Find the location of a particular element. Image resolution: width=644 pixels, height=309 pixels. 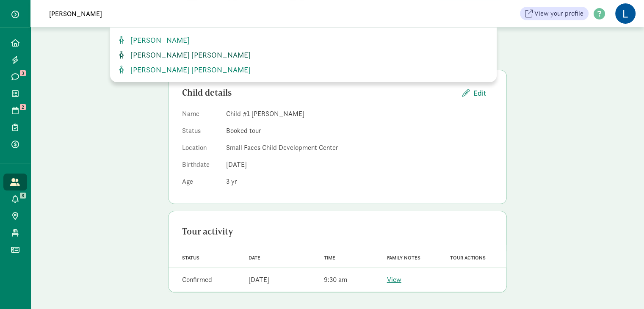

a: View your profile is located at coordinates (555, 13).